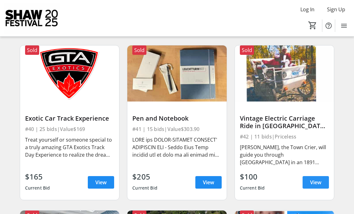  What do you see at coordinates (177, 129) in the screenshot?
I see `div: #41 | 15 bids | Value $303.90` at bounding box center [177, 129].